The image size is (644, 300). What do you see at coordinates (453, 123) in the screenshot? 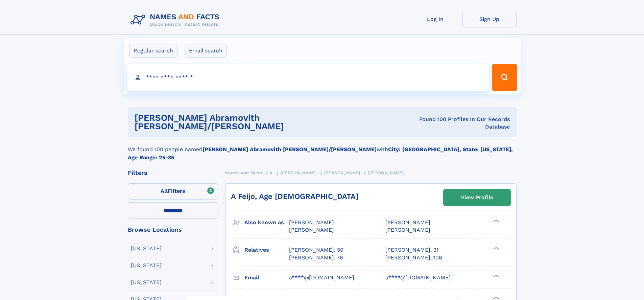
I see `div: Found 100 Profiles In Our Records Database` at bounding box center [453, 123].